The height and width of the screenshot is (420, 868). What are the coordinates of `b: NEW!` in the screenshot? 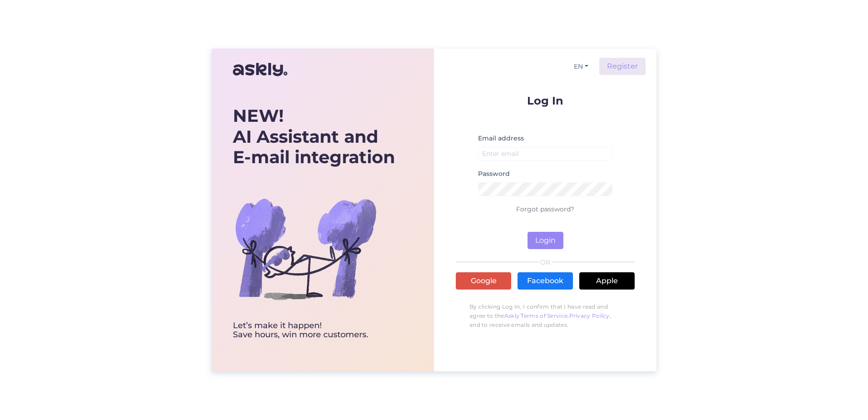 It's located at (258, 115).